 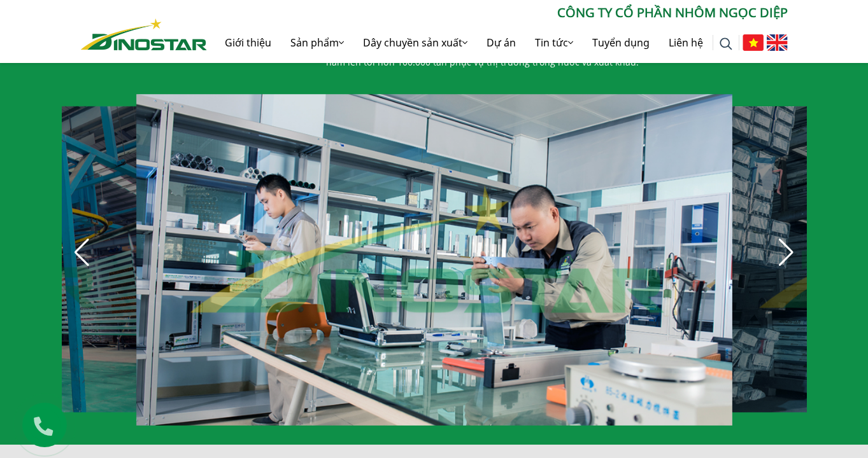 What do you see at coordinates (144, 32) in the screenshot?
I see `a: Nhôm Dinostar` at bounding box center [144, 32].